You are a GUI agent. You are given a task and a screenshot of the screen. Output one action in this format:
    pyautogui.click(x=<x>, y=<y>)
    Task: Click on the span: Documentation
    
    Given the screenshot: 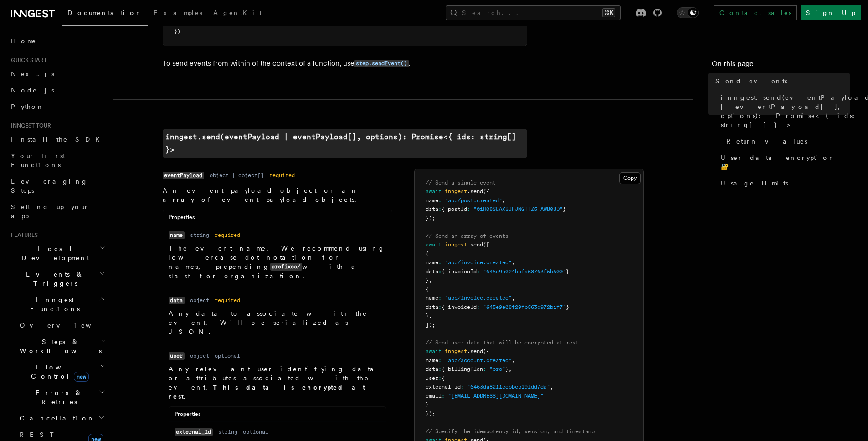 What is the action you would take?
    pyautogui.click(x=105, y=13)
    